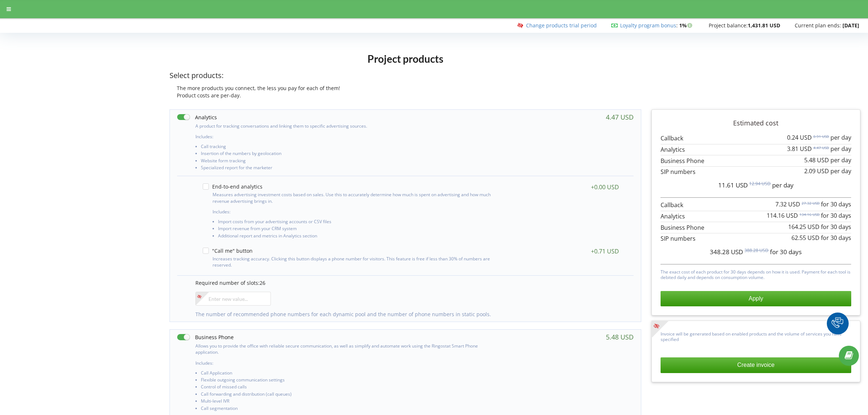 This screenshot has height=415, width=868. What do you see at coordinates (349, 402) in the screenshot?
I see `li: Multi-level IVR` at bounding box center [349, 402].